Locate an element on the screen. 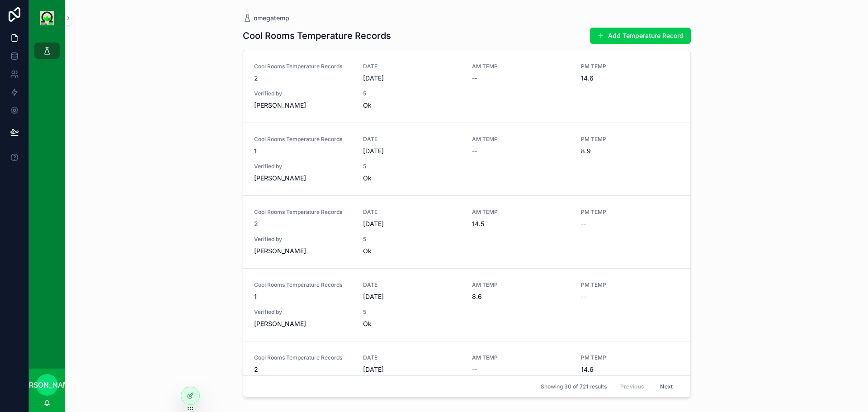 This screenshot has height=412, width=868. a: Add Temperature Record is located at coordinates (640, 36).